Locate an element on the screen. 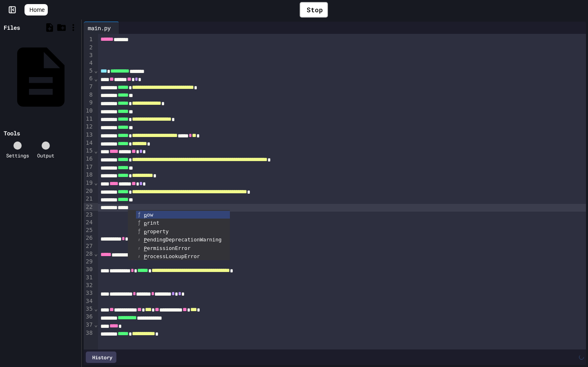  div: 32 is located at coordinates (89, 285).